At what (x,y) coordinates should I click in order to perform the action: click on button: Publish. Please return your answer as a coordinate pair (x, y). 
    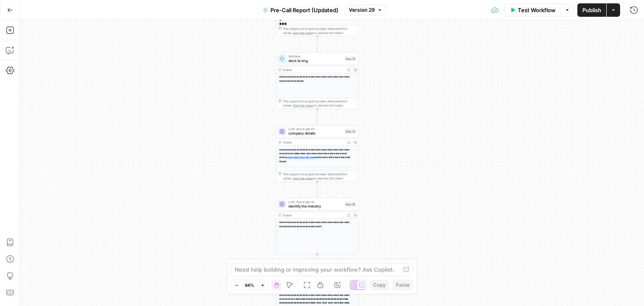
    Looking at the image, I should click on (592, 10).